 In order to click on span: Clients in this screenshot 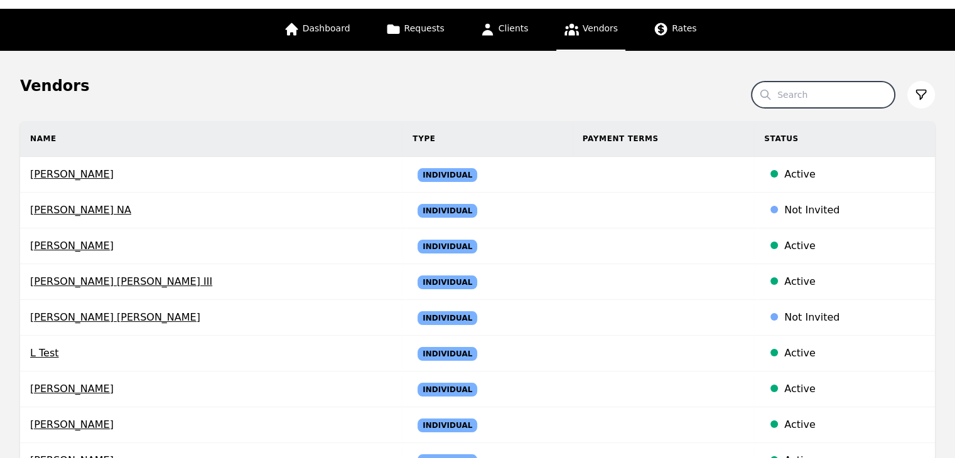, I will do `click(513, 28)`.